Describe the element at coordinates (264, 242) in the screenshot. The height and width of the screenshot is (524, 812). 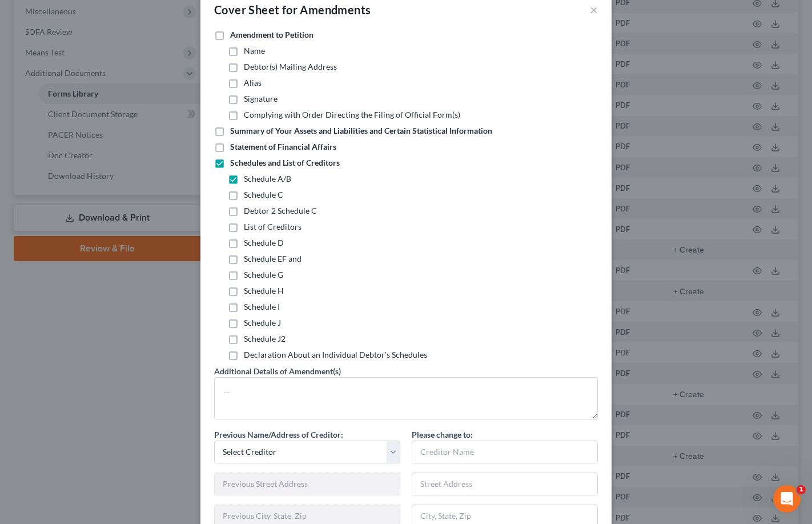
I see `span: Schedule D` at that location.